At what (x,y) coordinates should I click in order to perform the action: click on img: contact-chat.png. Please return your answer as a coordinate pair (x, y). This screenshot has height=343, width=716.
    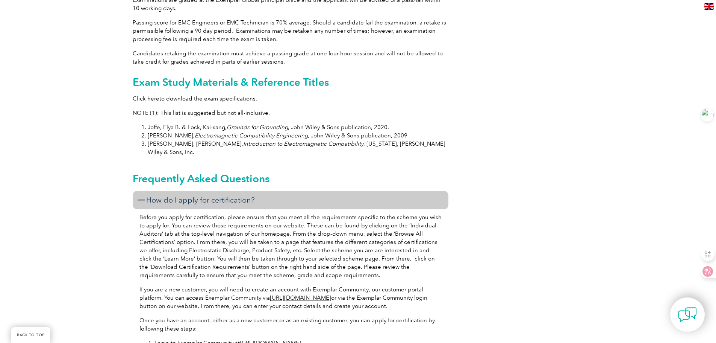
    Looking at the image, I should click on (688, 314).